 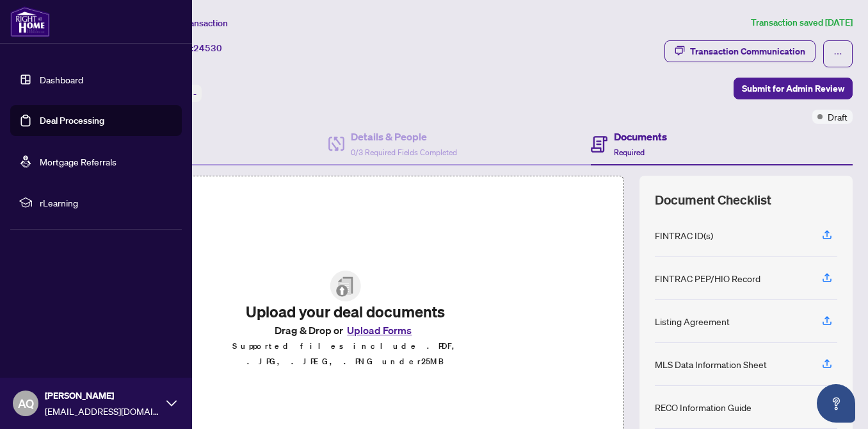 I want to click on h4: Details & People, so click(x=404, y=137).